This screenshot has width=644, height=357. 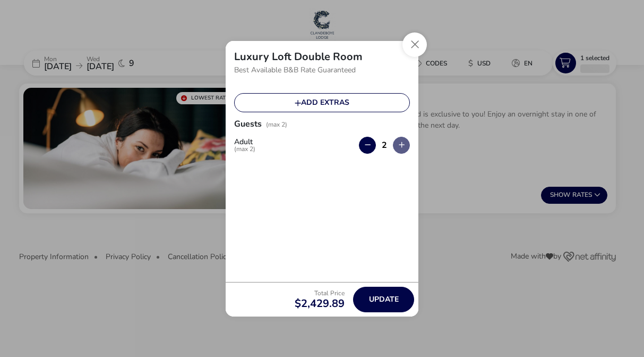 I want to click on span: Update, so click(x=384, y=298).